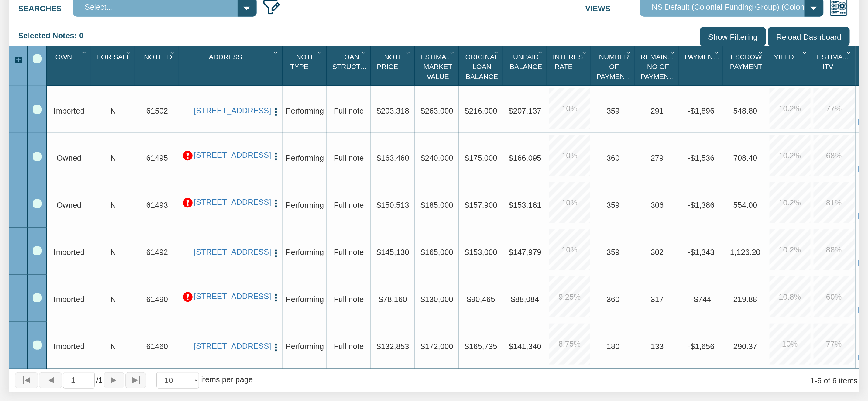 Image resolution: width=868 pixels, height=415 pixels. What do you see at coordinates (231, 346) in the screenshot?
I see `a: 2943 South Walcott Drive, Indianapolis, IN, 46203` at bounding box center [231, 346].